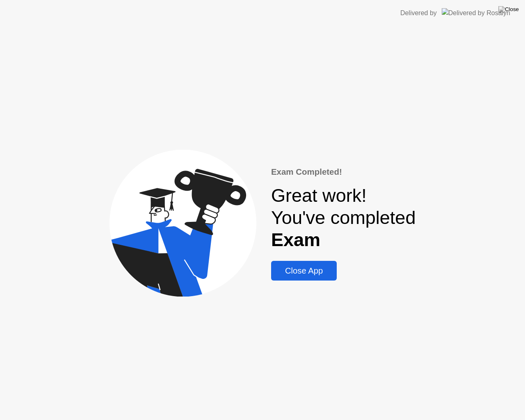  Describe the element at coordinates (296, 240) in the screenshot. I see `b: Exam` at that location.